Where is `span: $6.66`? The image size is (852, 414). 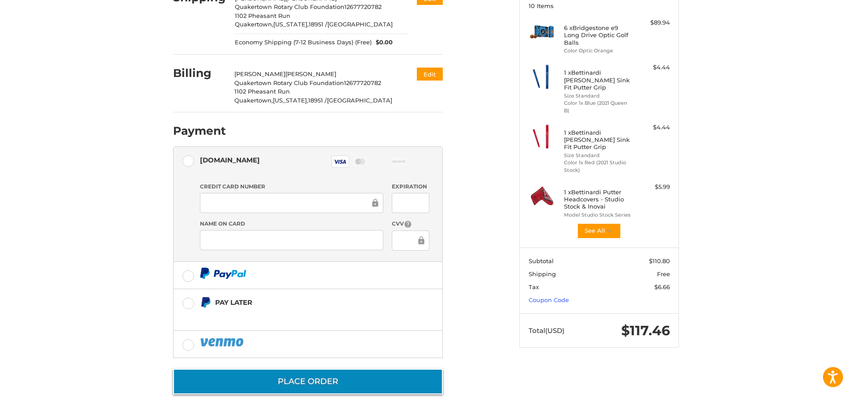 span: $6.66 is located at coordinates (662, 287).